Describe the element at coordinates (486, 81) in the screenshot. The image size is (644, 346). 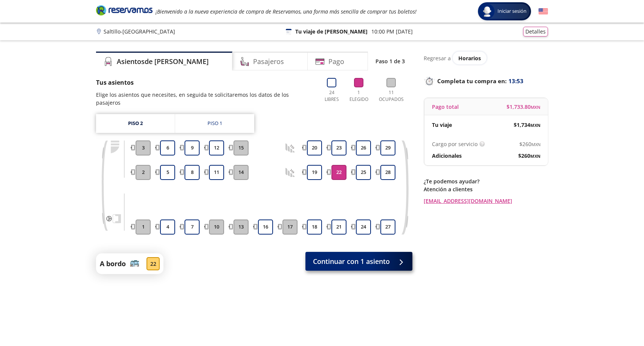
I see `p: Completa tu compra en :` at that location.